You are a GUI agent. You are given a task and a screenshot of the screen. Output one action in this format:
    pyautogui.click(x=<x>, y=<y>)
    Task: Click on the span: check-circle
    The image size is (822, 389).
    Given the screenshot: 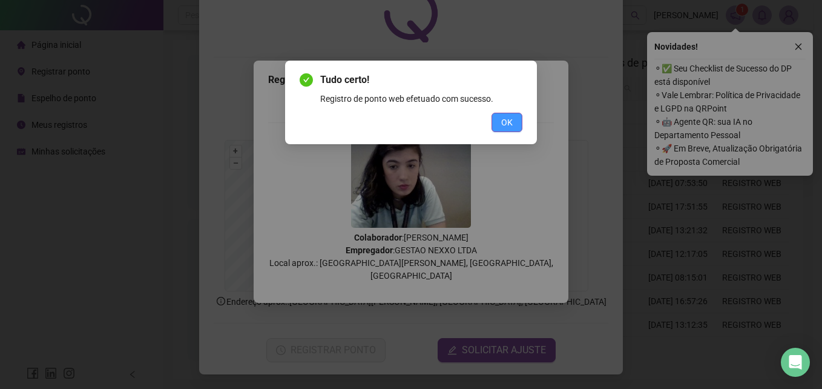 What is the action you would take?
    pyautogui.click(x=306, y=80)
    